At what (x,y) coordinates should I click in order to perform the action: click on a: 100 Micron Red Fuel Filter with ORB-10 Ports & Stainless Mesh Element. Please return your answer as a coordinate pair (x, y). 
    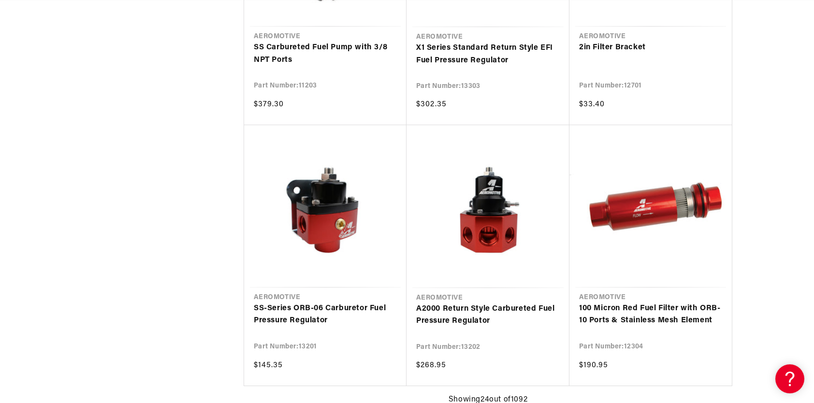
    Looking at the image, I should click on (651, 315).